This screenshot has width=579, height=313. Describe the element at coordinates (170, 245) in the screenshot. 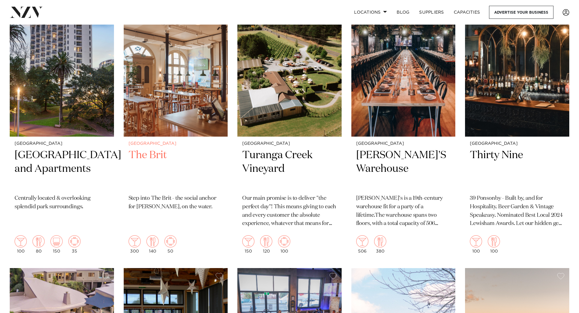

I see `div: 50` at that location.